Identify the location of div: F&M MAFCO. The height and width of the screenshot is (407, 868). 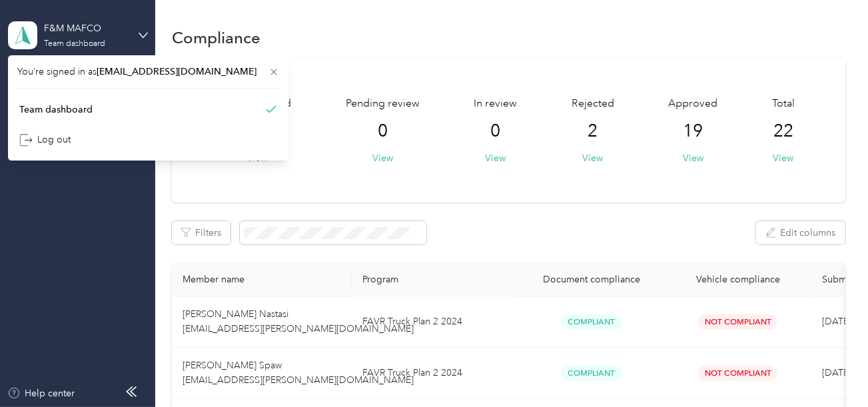
(85, 28).